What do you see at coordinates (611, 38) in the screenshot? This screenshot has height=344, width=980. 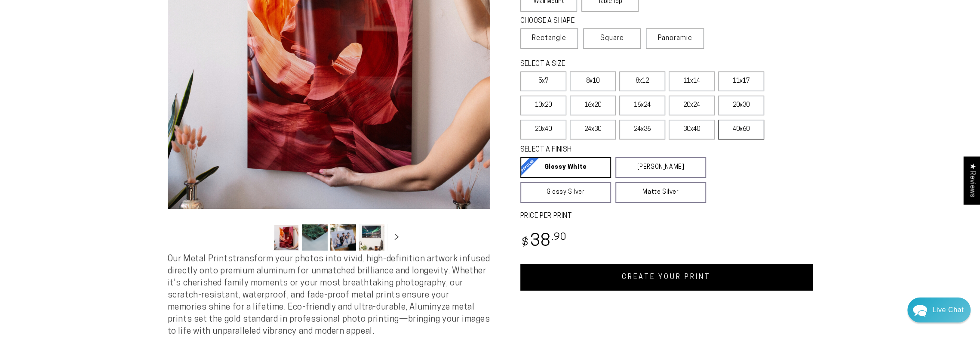 I see `span: Square` at bounding box center [611, 38].